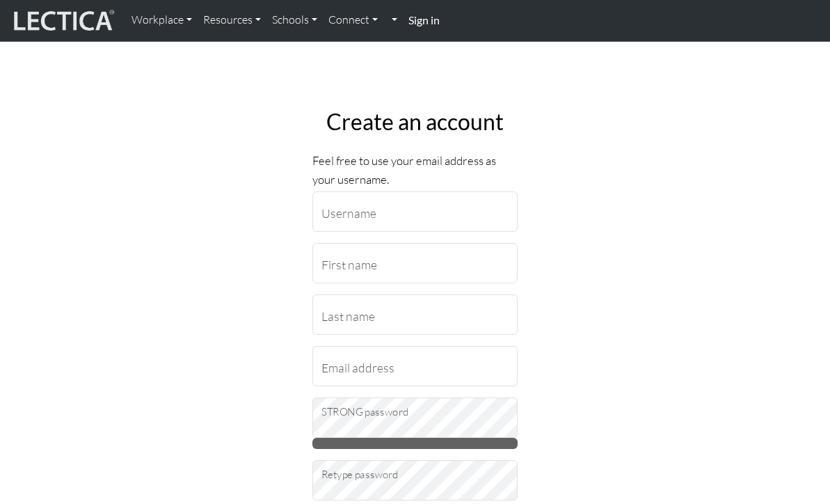 This screenshot has height=504, width=830. Describe the element at coordinates (415, 212) in the screenshot. I see `input: Username` at that location.